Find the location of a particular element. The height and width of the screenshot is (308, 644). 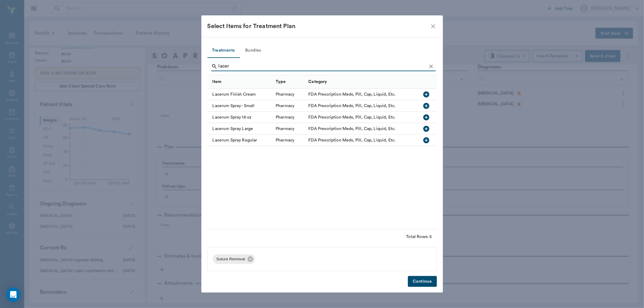

div: Suture Removal is located at coordinates (234, 259).